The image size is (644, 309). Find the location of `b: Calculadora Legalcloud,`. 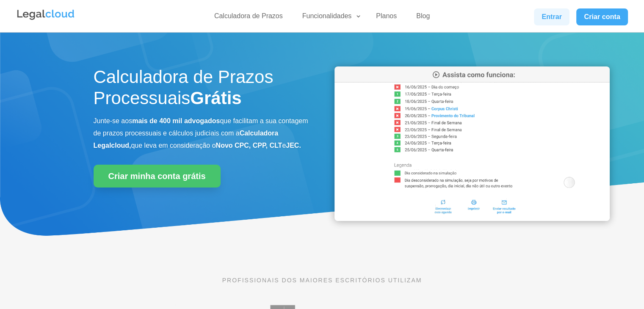

b: Calculadora Legalcloud, is located at coordinates (186, 139).